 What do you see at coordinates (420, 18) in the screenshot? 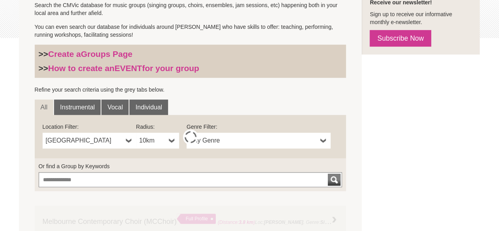
I see `p: Sign up to receive our informative monthly e-newsletter.` at bounding box center [420, 18].